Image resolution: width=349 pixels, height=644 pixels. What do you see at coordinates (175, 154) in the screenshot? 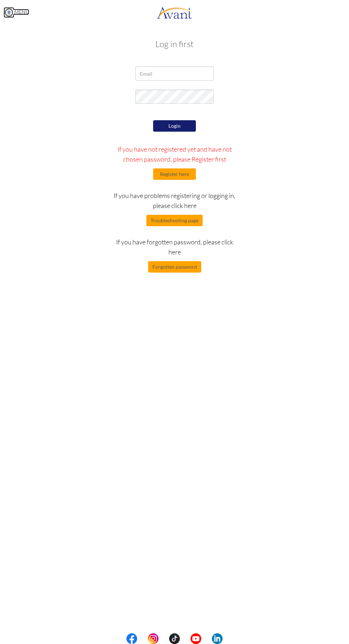
I see `p: If you have not registered yet and have not chosen password, please Register first` at bounding box center [175, 154].